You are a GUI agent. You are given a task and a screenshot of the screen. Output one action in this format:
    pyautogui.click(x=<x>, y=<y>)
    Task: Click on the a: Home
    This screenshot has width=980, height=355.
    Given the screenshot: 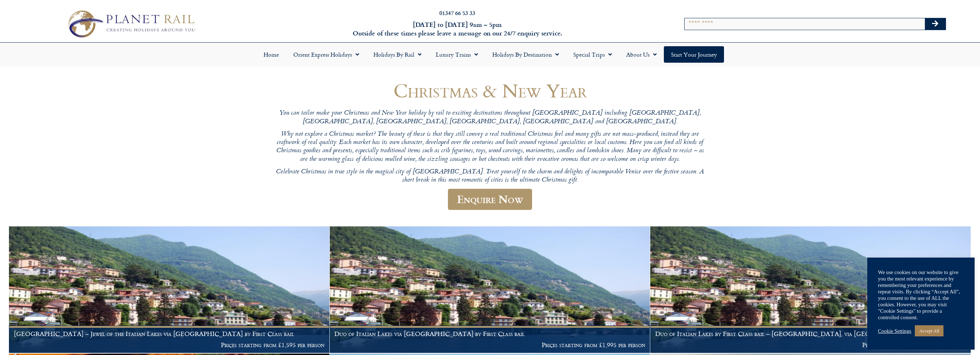 What is the action you would take?
    pyautogui.click(x=271, y=55)
    